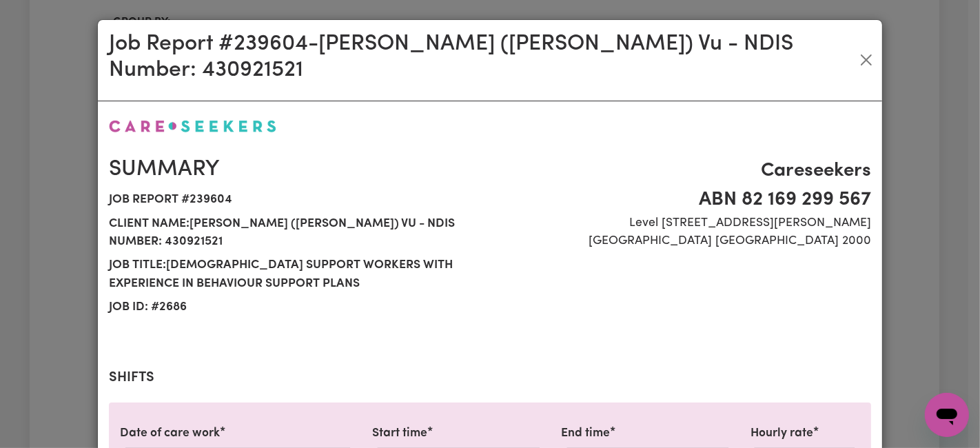  What do you see at coordinates (169, 433) in the screenshot?
I see `label: Date of care work` at bounding box center [169, 433].